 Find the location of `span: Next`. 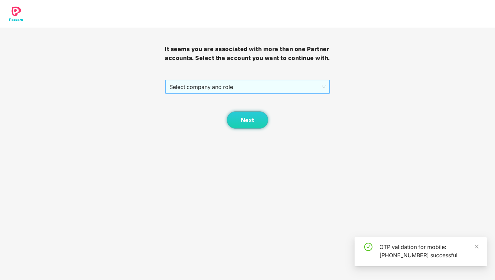

span: Next is located at coordinates (248, 120).